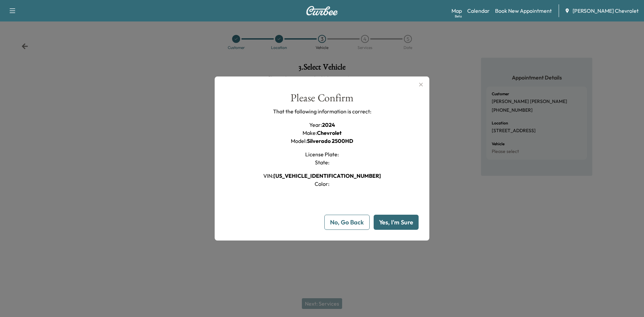 This screenshot has height=317, width=644. What do you see at coordinates (523, 11) in the screenshot?
I see `a: Book New Appointment` at bounding box center [523, 11].